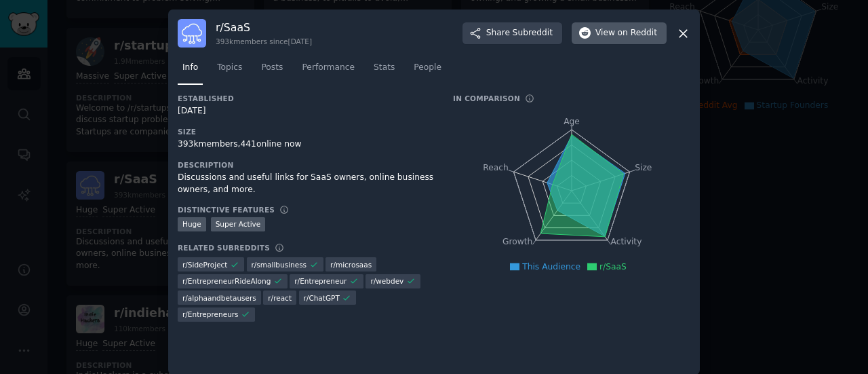 The width and height of the screenshot is (868, 374). What do you see at coordinates (572, 121) in the screenshot?
I see `tspan: Age` at bounding box center [572, 121].